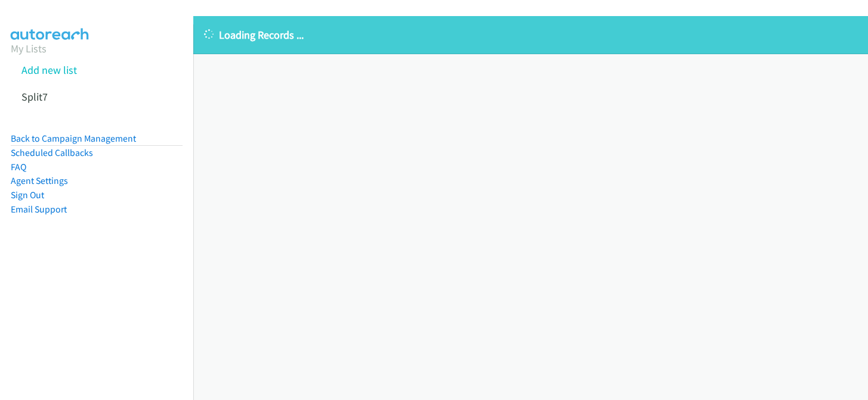  Describe the element at coordinates (35, 97) in the screenshot. I see `a: Split7` at that location.